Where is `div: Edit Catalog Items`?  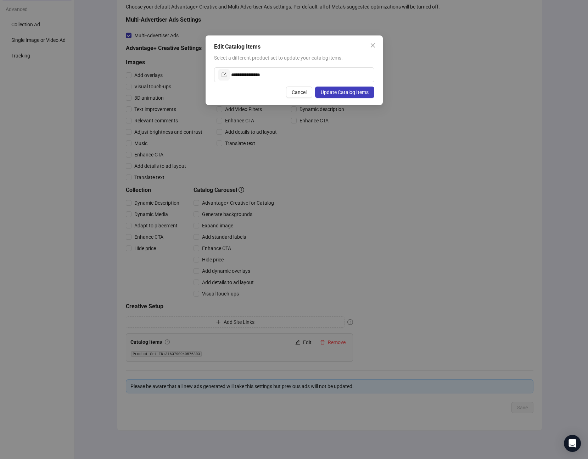 div: Edit Catalog Items is located at coordinates (294, 47).